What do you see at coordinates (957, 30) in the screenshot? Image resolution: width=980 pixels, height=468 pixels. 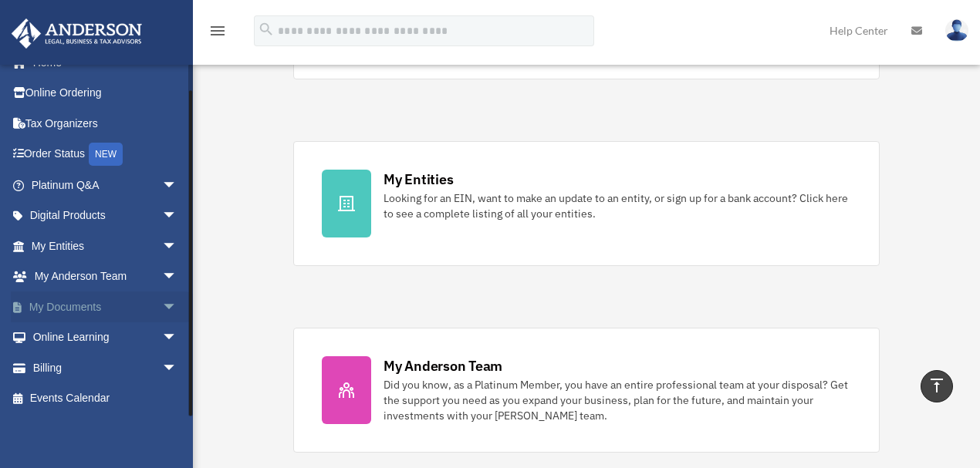 I see `img: User Pic` at bounding box center [957, 30].